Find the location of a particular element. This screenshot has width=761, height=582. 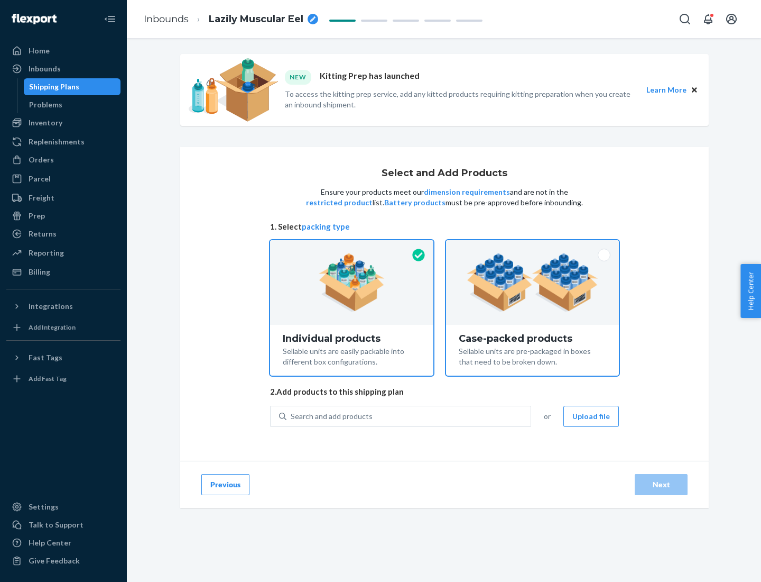

button: Close is located at coordinates (695, 90).